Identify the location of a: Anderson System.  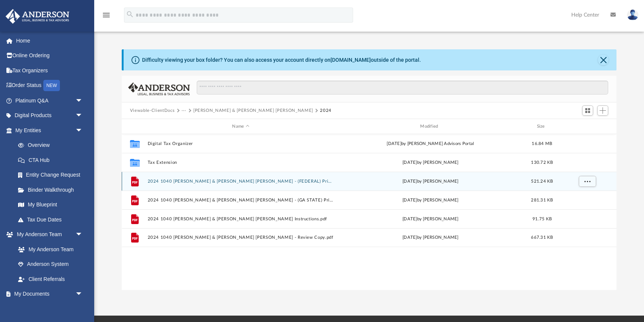
(51, 264).